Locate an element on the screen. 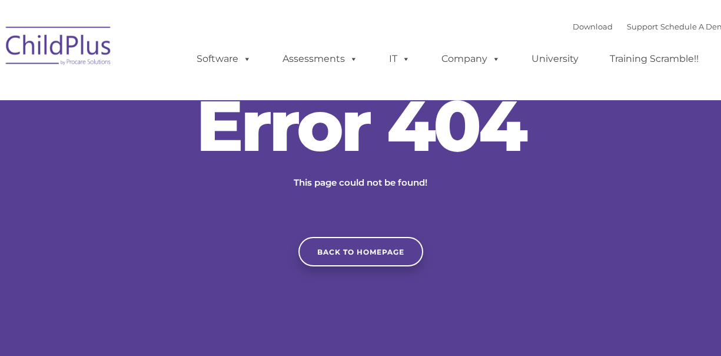 This screenshot has height=356, width=721. a: Download is located at coordinates (593, 26).